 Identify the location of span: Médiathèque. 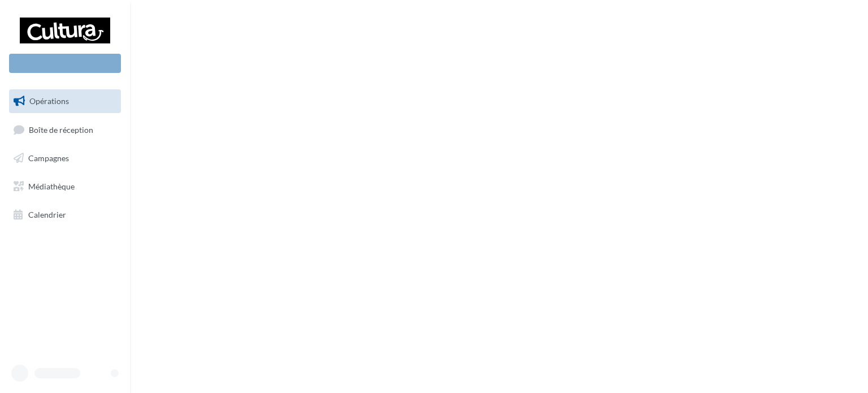
(52, 186).